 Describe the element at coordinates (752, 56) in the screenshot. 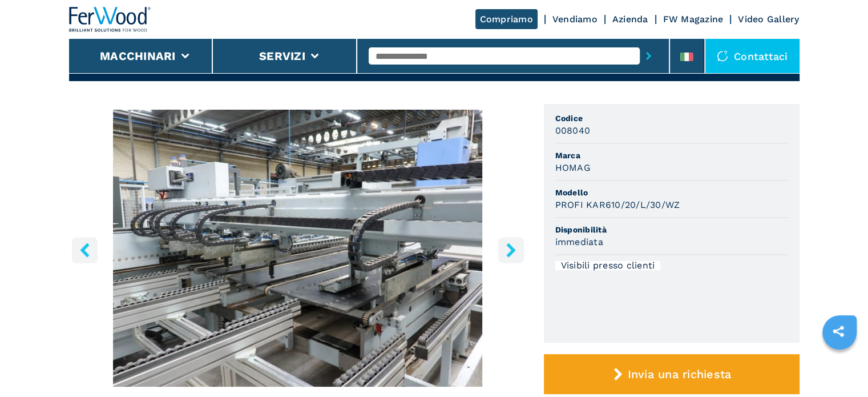

I see `div: Contattaci` at that location.